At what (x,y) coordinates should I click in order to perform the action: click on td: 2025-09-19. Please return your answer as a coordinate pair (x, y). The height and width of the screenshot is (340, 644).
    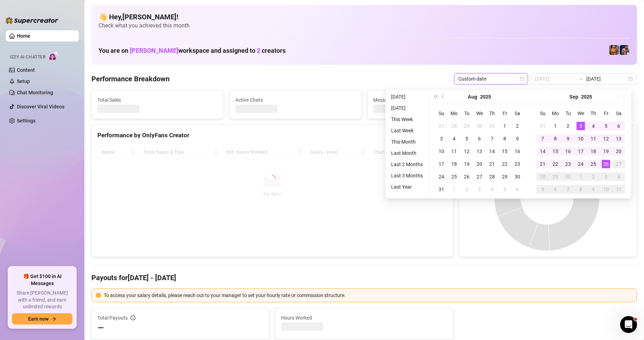
    Looking at the image, I should click on (606, 151).